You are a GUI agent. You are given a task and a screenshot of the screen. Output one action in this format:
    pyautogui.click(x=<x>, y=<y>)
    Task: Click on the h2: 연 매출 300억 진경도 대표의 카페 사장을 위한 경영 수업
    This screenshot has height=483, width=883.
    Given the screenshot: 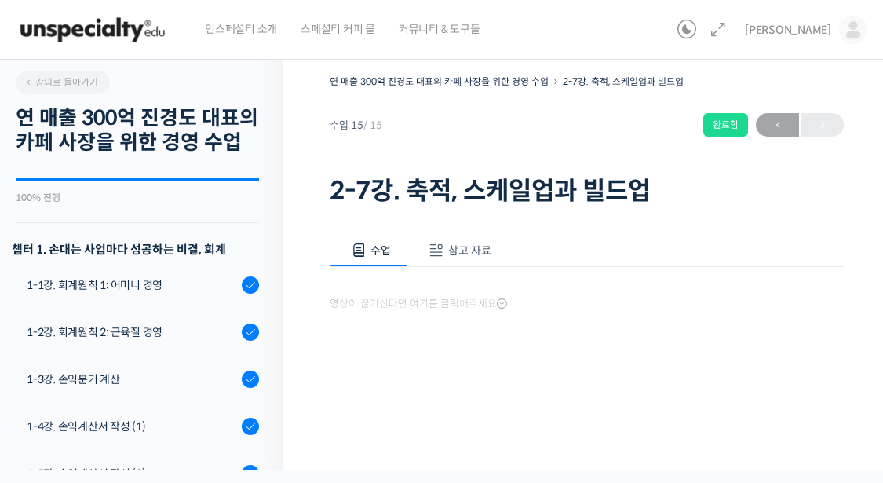 What is the action you would take?
    pyautogui.click(x=137, y=130)
    